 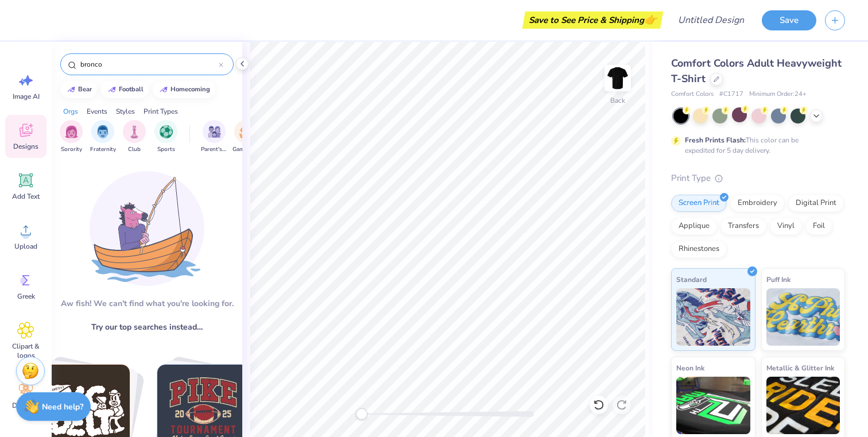 What do you see at coordinates (215, 150) in the screenshot?
I see `span: Parent's Weekend` at bounding box center [215, 150].